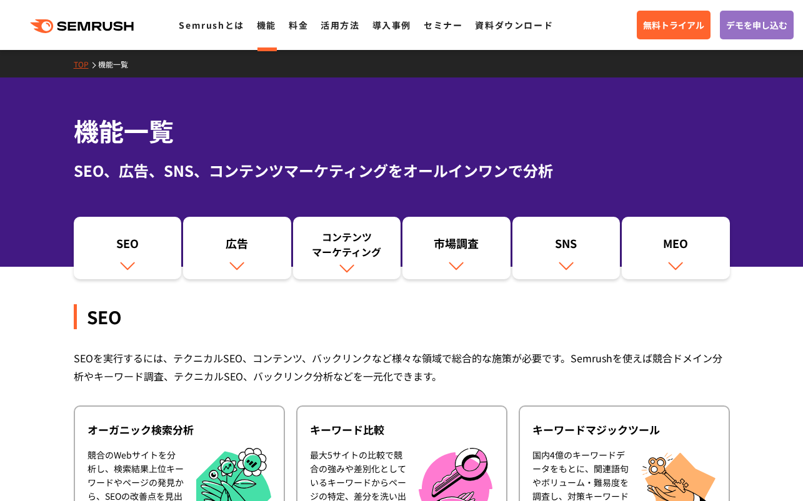 The height and width of the screenshot is (501, 803). Describe the element at coordinates (675, 248) in the screenshot. I see `a: MEO` at that location.